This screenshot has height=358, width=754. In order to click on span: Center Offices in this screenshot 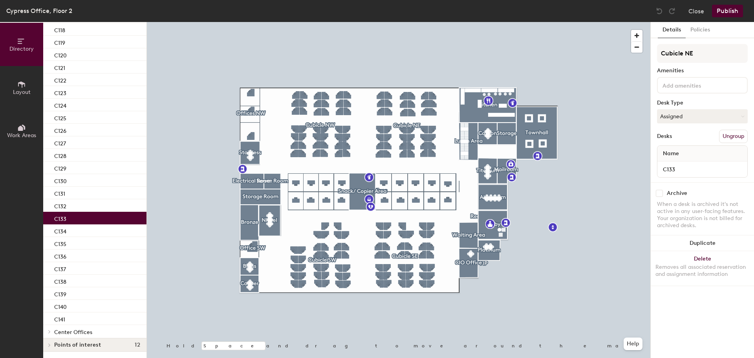, I will do `click(73, 332)`.